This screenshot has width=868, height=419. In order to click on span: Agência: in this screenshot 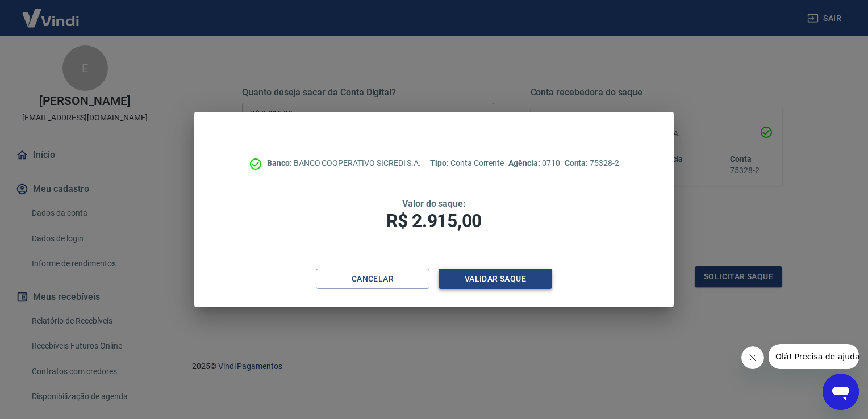, I will do `click(524, 163)`.